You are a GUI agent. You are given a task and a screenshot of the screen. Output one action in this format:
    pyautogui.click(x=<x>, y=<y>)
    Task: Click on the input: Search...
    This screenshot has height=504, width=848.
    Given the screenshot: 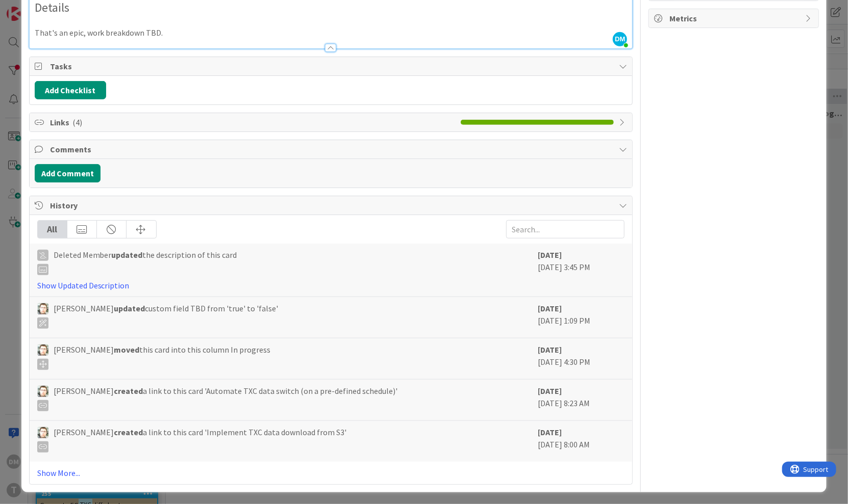 What is the action you would take?
    pyautogui.click(x=565, y=229)
    